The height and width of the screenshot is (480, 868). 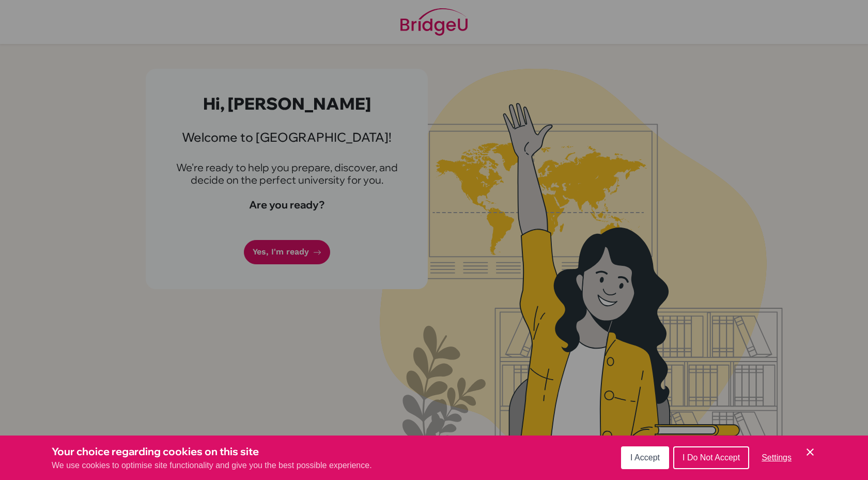 What do you see at coordinates (645, 457) in the screenshot?
I see `span: I Accept` at bounding box center [645, 457].